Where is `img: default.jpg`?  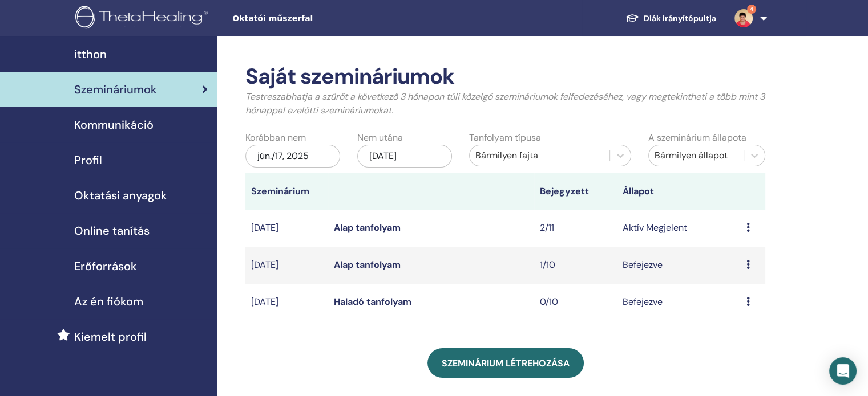 img: default.jpg is located at coordinates (744, 18).